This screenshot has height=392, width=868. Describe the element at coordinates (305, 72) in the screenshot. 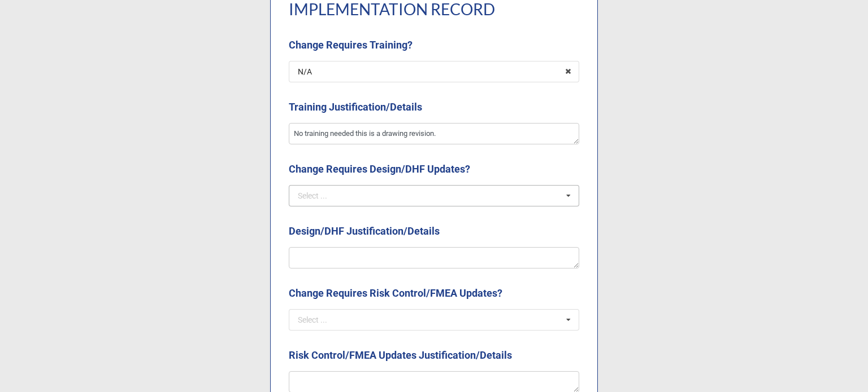

I see `div: N/A` at that location.